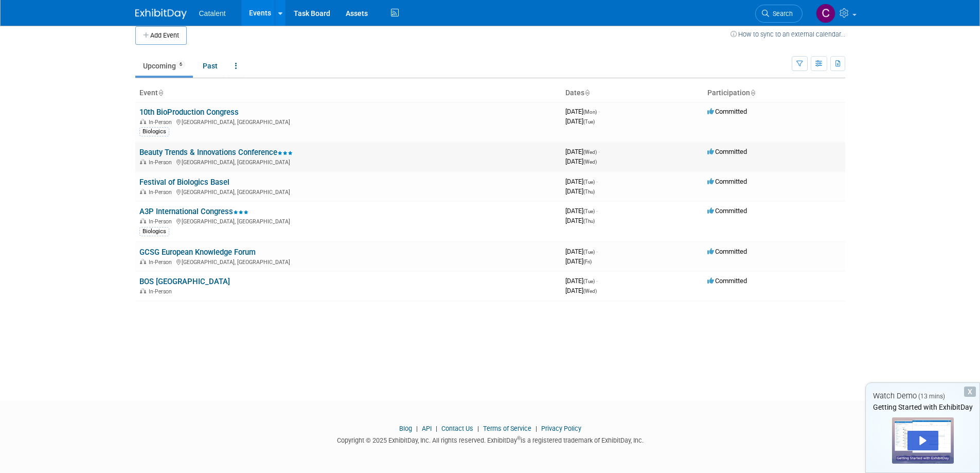 The image size is (980, 473). What do you see at coordinates (932, 396) in the screenshot?
I see `span: (13 mins)` at bounding box center [932, 396].